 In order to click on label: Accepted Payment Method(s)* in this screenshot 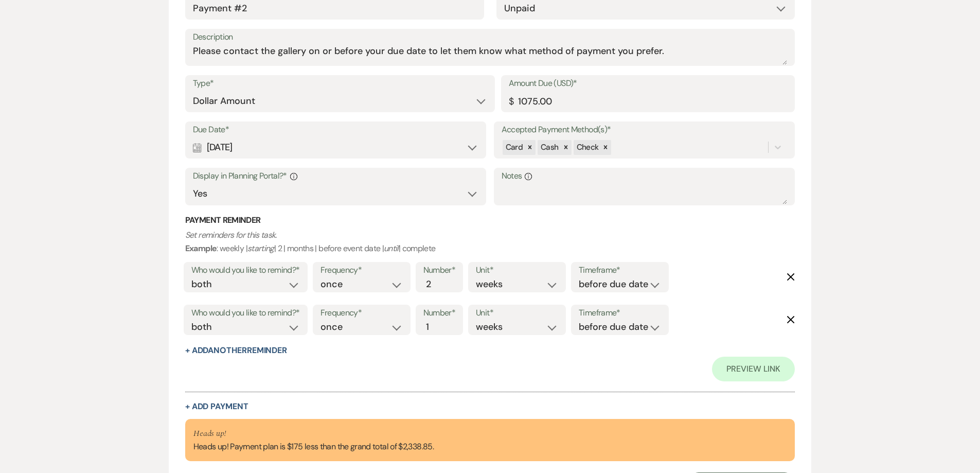, I will do `click(645, 130)`.